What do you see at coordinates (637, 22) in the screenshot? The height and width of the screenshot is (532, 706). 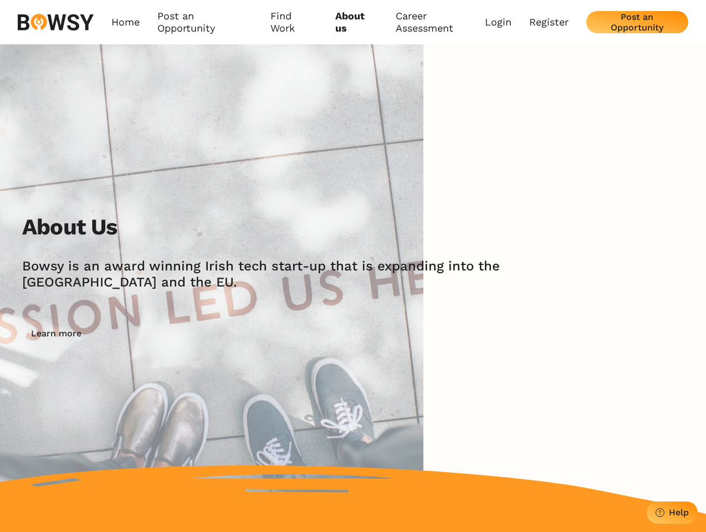 I see `button: Post an Opportunity` at bounding box center [637, 22].